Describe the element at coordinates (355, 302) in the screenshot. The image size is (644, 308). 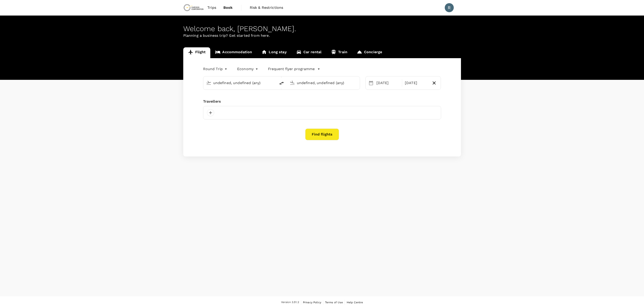
I see `a: Help Centre` at that location.